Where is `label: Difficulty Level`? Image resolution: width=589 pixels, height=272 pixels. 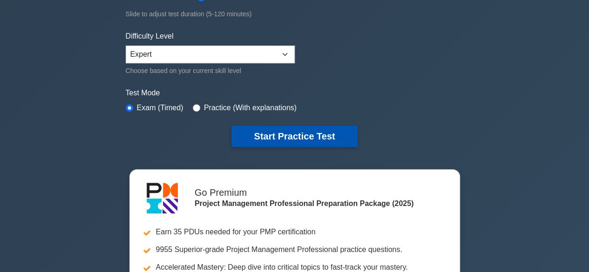
label: Difficulty Level is located at coordinates (149, 36).